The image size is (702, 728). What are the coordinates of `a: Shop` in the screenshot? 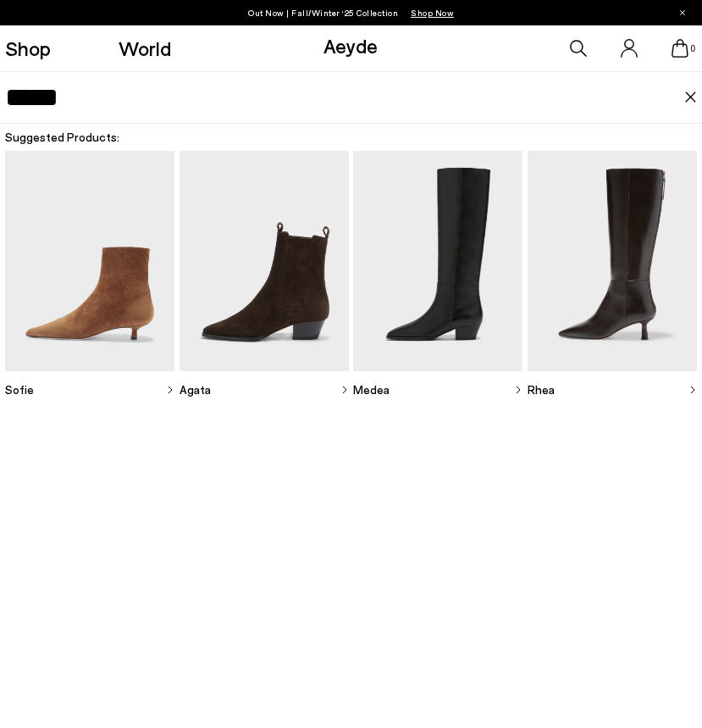 It's located at (28, 48).